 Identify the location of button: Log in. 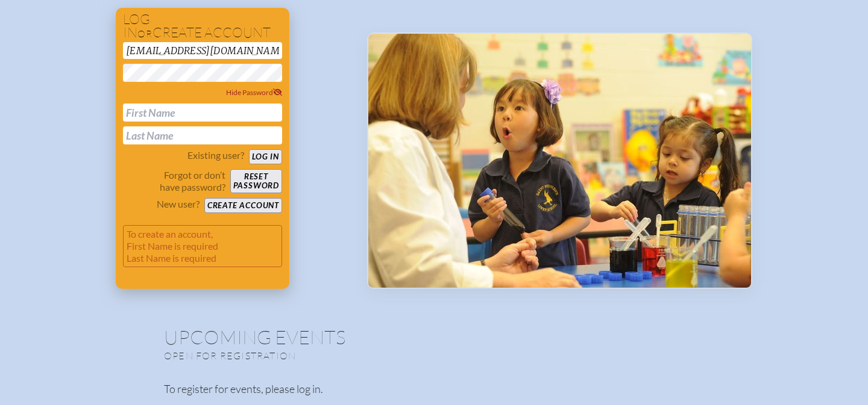
(265, 156).